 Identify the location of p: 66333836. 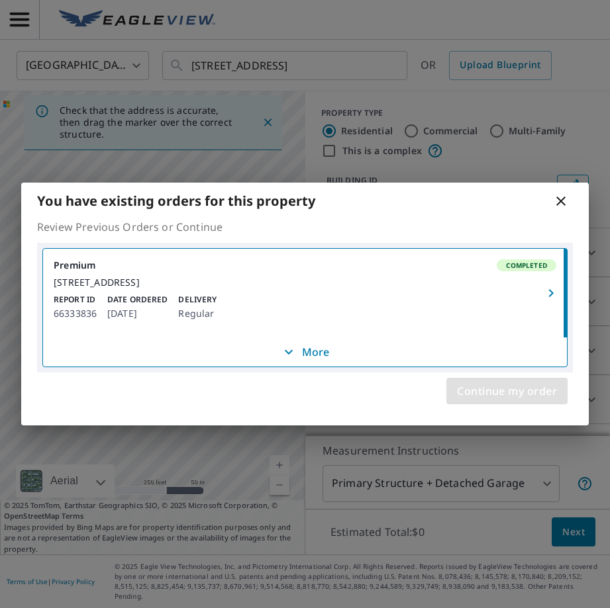
(75, 314).